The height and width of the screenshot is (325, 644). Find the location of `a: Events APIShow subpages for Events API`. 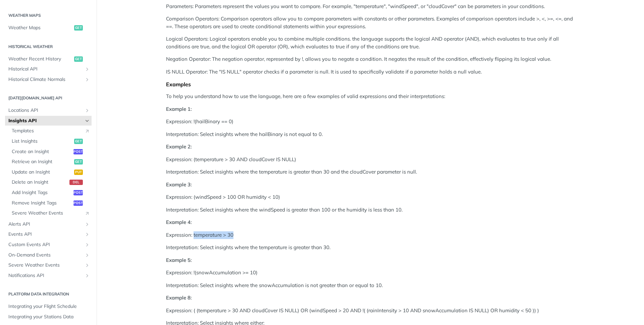

a: Events APIShow subpages for Events API is located at coordinates (48, 234).